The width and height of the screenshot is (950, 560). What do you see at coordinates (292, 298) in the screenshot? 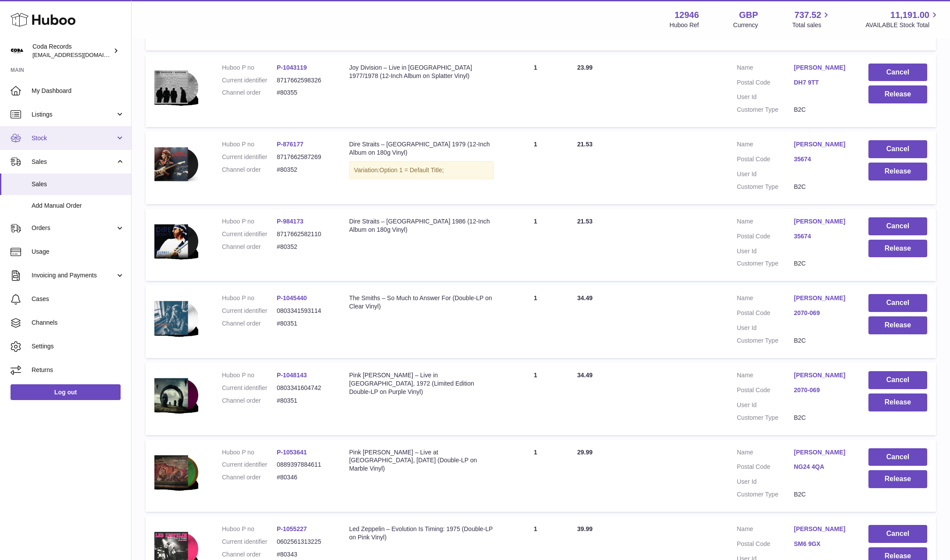
I see `a: P-1045440` at bounding box center [292, 298].